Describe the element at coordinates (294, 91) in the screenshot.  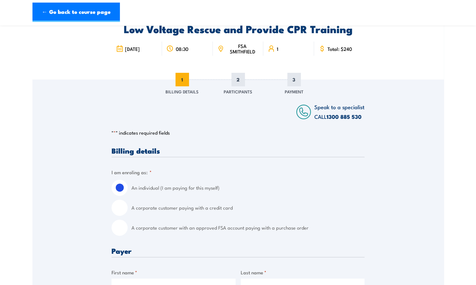
I see `span: Payment` at that location.